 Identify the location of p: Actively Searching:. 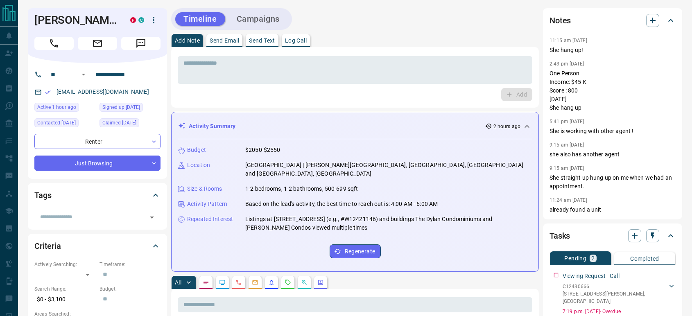
(65, 264).